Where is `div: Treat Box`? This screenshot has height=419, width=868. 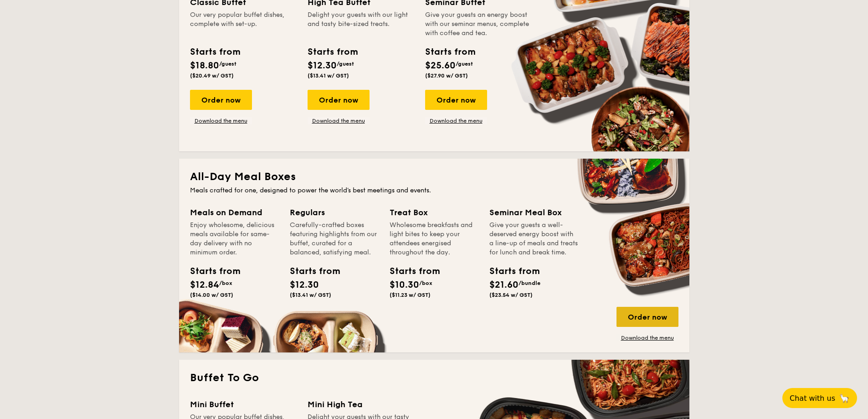 div: Treat Box is located at coordinates (434, 213).